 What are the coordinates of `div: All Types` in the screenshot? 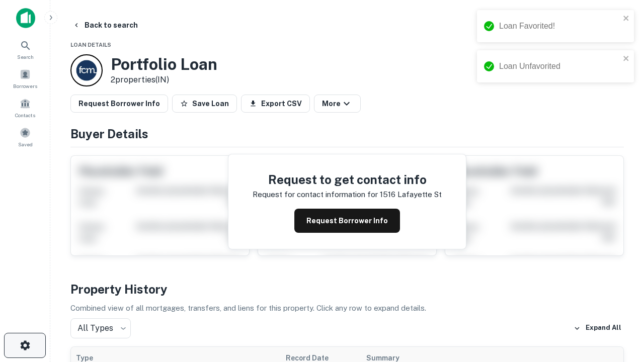 It's located at (100, 328).